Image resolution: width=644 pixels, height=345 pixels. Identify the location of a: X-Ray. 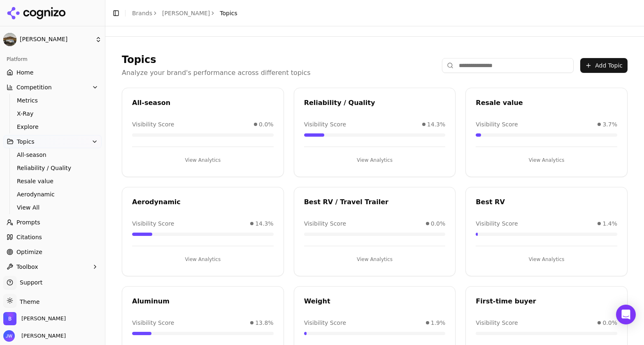
(53, 114).